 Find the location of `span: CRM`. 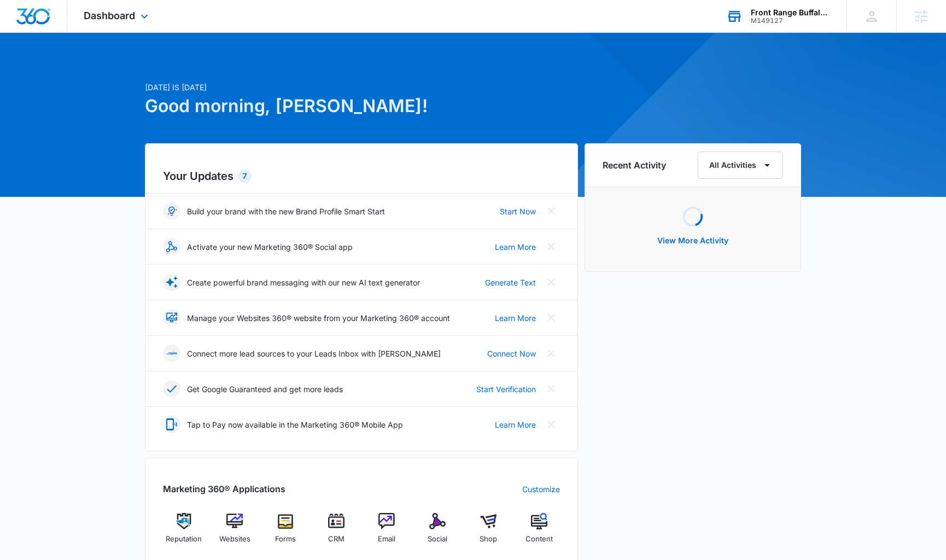

span: CRM is located at coordinates (336, 539).